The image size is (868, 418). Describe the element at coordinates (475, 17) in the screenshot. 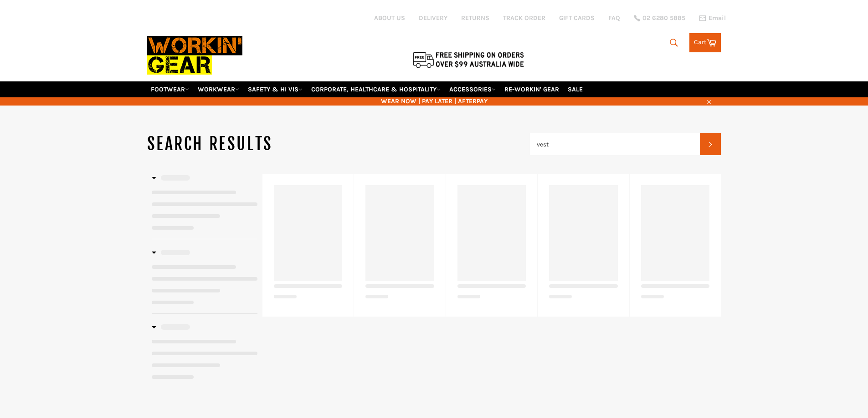

I see `a: RETURNS` at that location.